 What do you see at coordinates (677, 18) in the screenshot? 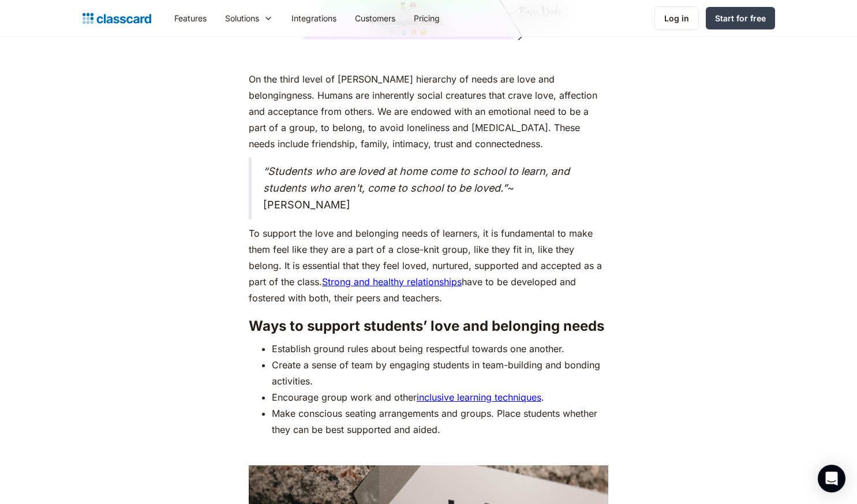
I see `div: Log in` at bounding box center [677, 18].